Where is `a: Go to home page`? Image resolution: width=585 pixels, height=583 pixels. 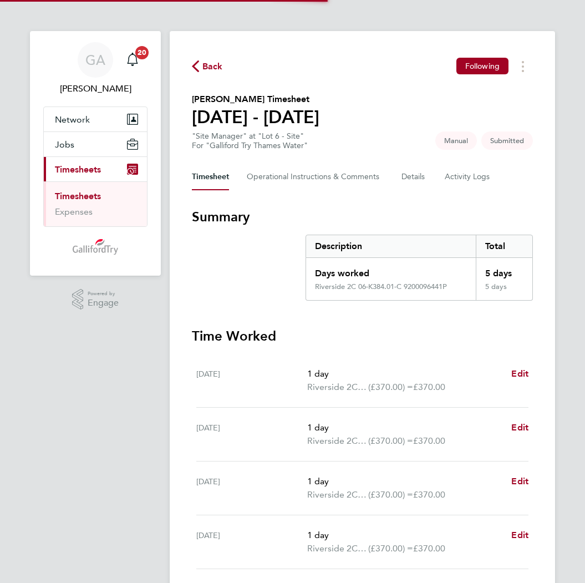 a: Go to home page is located at coordinates (95, 247).